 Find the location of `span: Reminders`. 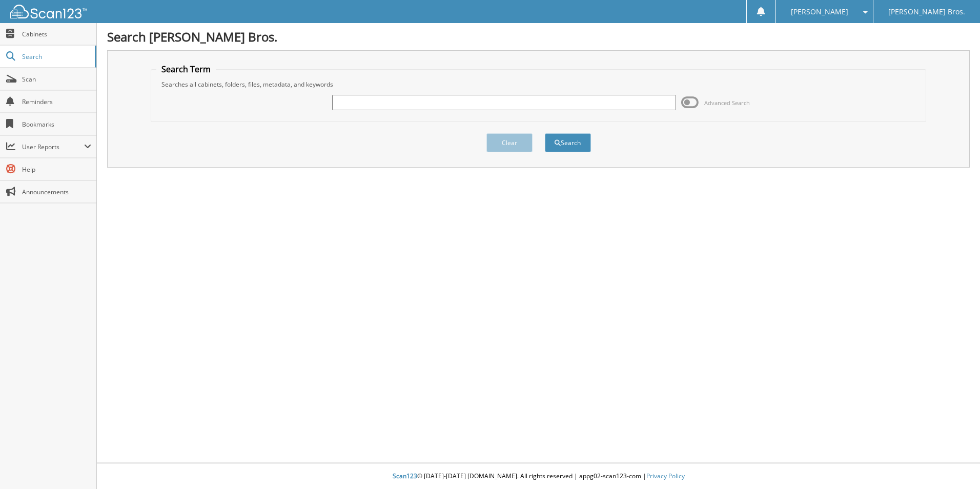

span: Reminders is located at coordinates (56, 101).